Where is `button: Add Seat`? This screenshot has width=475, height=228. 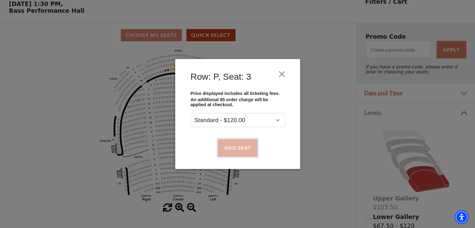
button: Add Seat is located at coordinates (237, 148).